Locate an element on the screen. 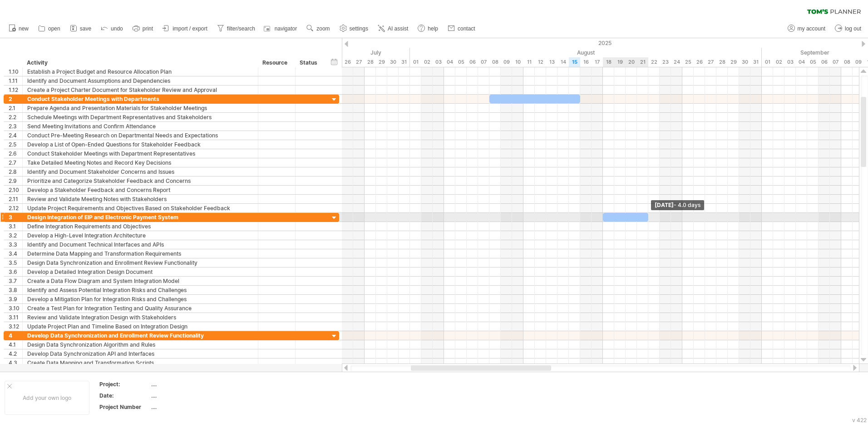 This screenshot has height=424, width=868. div: 2 is located at coordinates (16, 98).